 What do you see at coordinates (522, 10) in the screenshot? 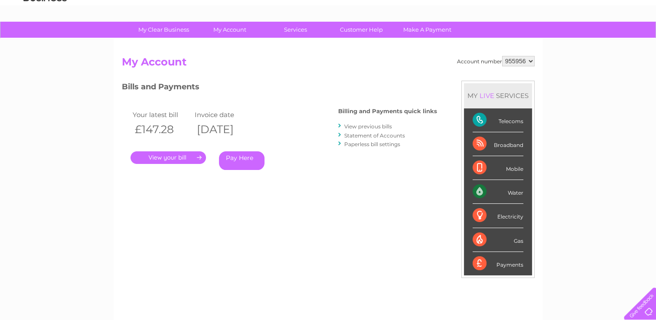
I see `span: 0333 014 3131` at bounding box center [522, 10].